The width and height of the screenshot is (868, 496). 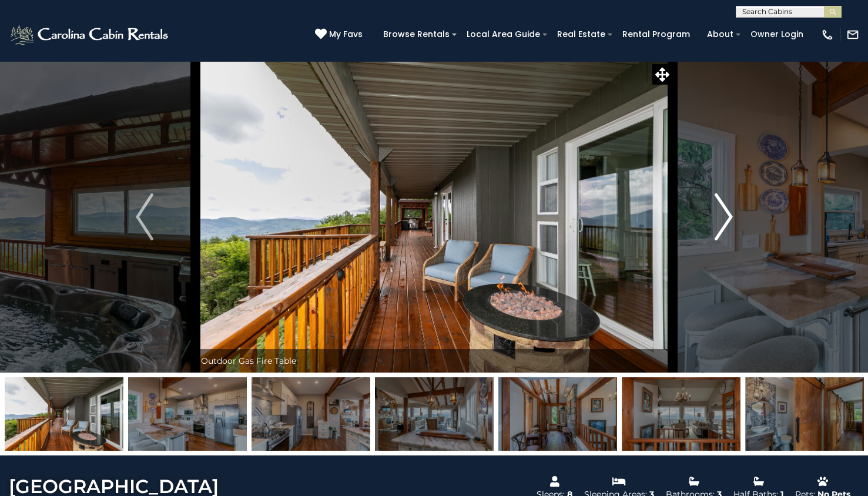 What do you see at coordinates (340, 35) in the screenshot?
I see `a: My Favs` at bounding box center [340, 35].